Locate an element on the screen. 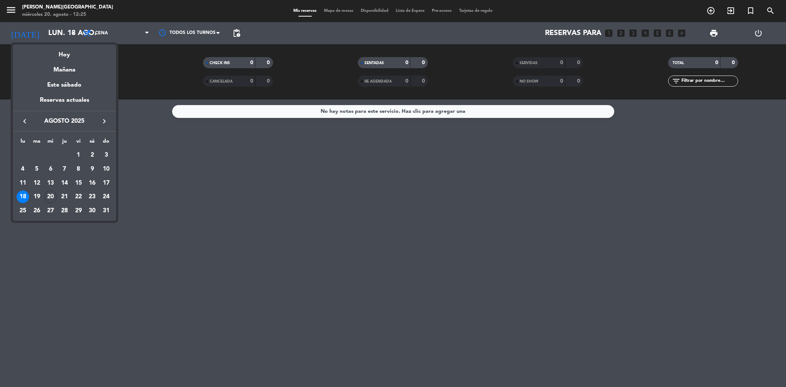  div: 19 is located at coordinates (37, 197).